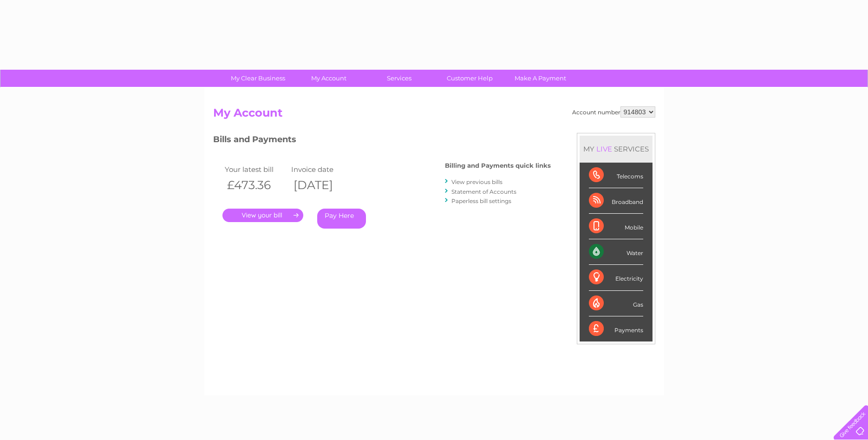 This screenshot has height=440, width=868. I want to click on td: Invoice date, so click(322, 169).